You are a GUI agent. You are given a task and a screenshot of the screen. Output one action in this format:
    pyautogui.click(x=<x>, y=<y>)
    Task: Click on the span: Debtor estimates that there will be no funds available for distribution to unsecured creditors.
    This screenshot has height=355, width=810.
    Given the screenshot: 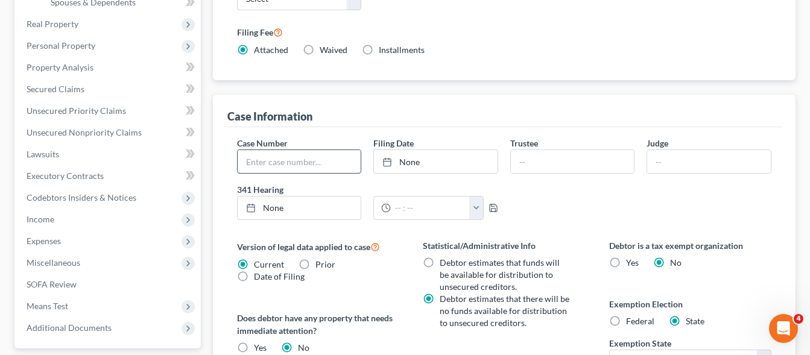 What is the action you would take?
    pyautogui.click(x=504, y=311)
    